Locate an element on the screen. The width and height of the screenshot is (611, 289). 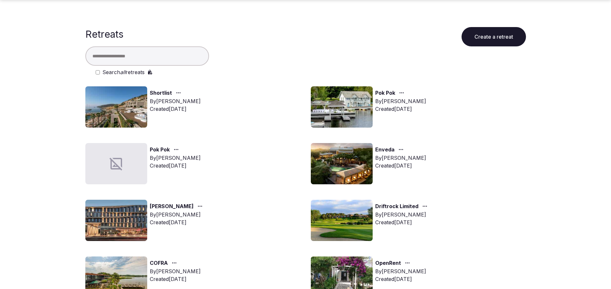
label: Search retreats is located at coordinates (123, 72).